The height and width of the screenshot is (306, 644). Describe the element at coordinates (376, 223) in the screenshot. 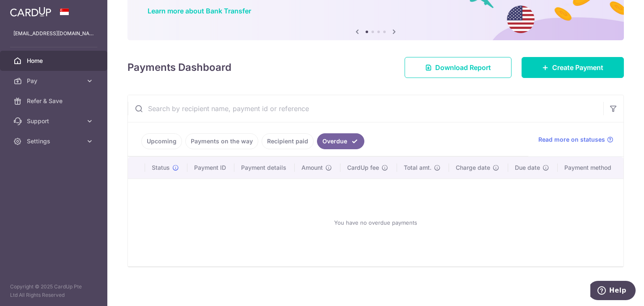

I see `div: You have no overdue payments` at that location.